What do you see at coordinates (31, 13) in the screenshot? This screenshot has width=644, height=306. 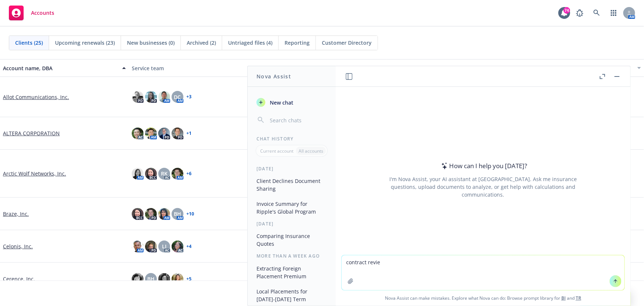 I see `a: Accounts` at bounding box center [31, 13].